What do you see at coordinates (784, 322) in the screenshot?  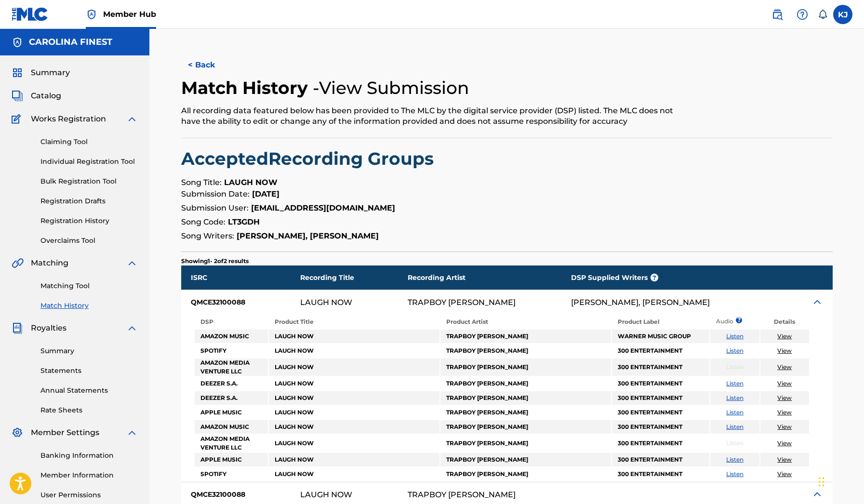 I see `th: Details` at bounding box center [784, 322].